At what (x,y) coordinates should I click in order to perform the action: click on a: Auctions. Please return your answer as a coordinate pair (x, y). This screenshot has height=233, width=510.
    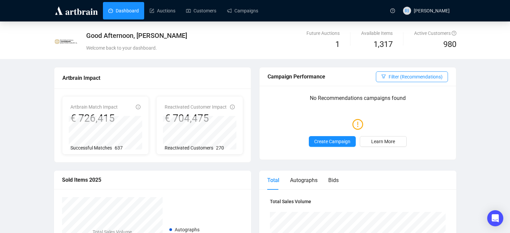
    Looking at the image, I should click on (162, 11).